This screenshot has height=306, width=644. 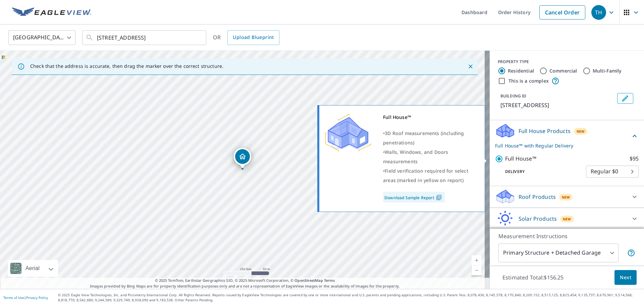 I want to click on div: TH, so click(x=599, y=13).